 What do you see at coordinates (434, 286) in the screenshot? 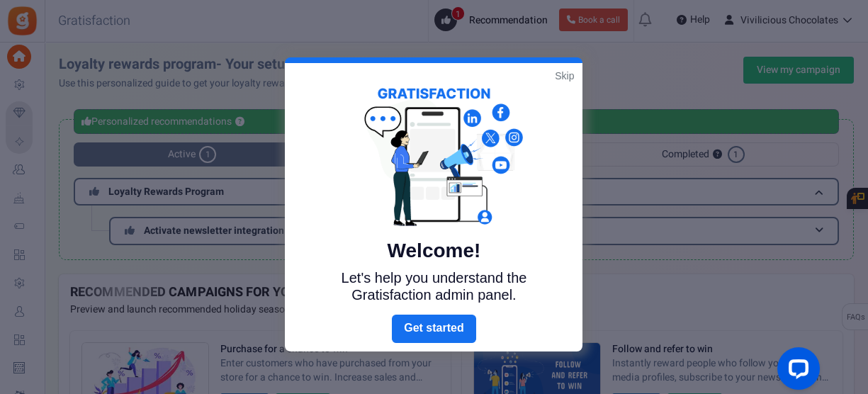
I see `p: Let's help you understand the Gratisfaction admin panel.` at bounding box center [434, 286].